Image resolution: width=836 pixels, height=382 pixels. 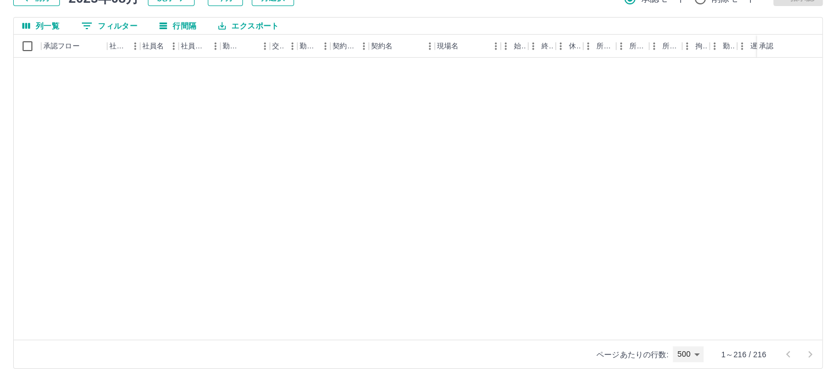 What do you see at coordinates (249, 46) in the screenshot?
I see `button: ソート` at bounding box center [249, 46].